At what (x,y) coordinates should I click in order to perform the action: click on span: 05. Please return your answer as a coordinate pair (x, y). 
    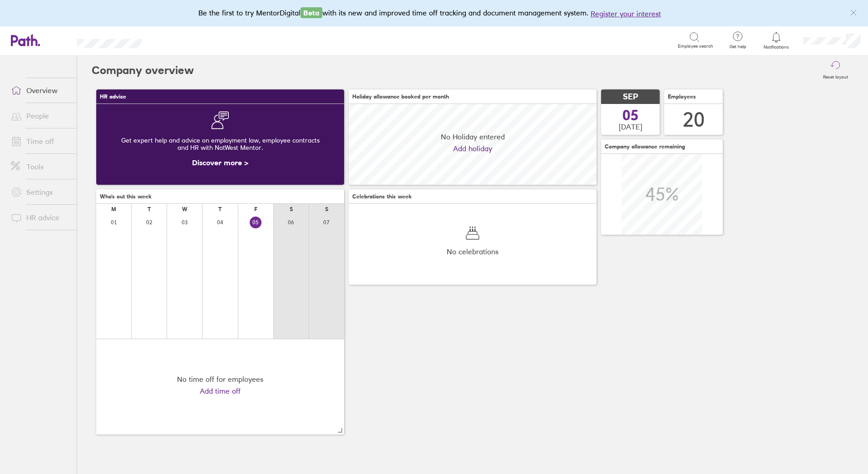
    Looking at the image, I should click on (631, 115).